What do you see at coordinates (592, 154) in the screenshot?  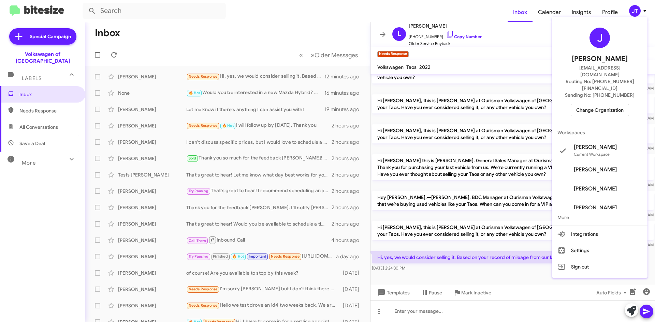 I see `span: Current Workspace` at bounding box center [592, 154].